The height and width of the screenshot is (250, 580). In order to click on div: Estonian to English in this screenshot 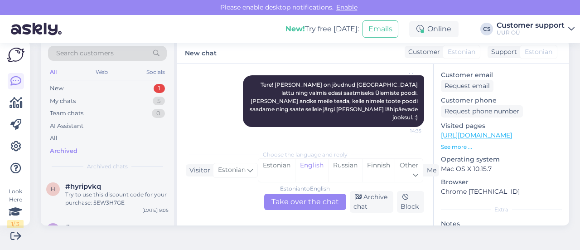, I will do `click(305, 188)`.